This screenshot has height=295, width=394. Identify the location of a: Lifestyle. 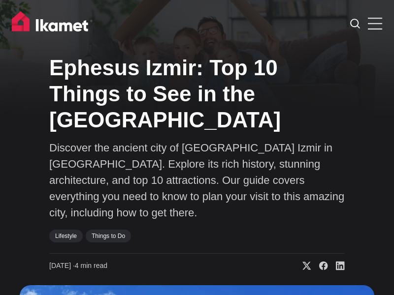
(66, 236).